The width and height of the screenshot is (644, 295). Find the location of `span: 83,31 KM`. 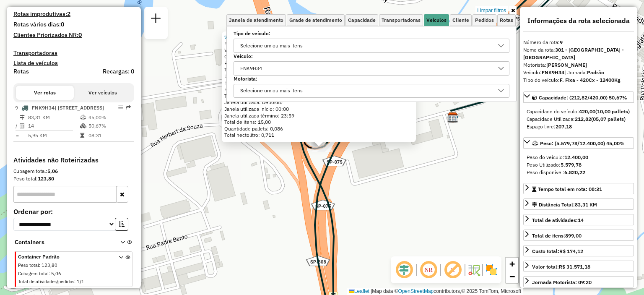

span: 83,31 KM is located at coordinates (586, 204).